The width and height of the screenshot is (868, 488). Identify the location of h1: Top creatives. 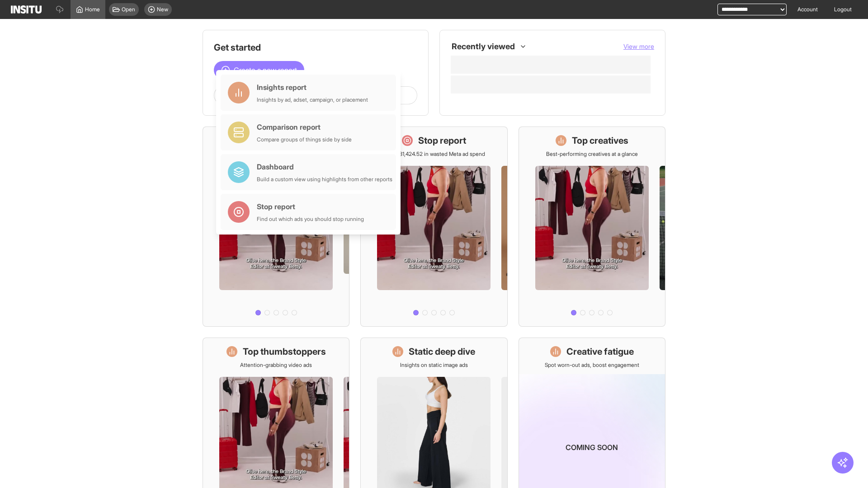
(600, 141).